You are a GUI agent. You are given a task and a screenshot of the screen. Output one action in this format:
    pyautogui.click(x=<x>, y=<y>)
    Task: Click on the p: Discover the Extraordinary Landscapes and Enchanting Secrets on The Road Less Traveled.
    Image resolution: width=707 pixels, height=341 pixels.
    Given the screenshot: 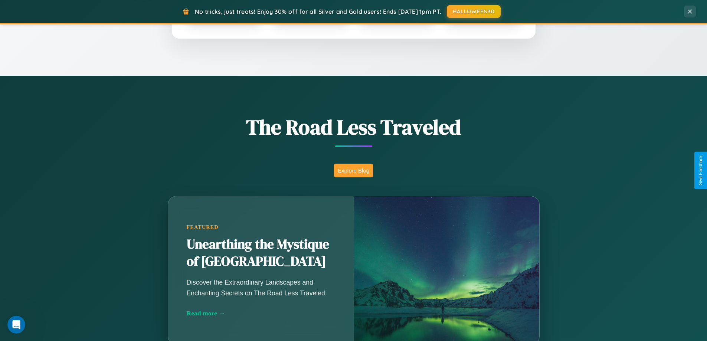 What is the action you would take?
    pyautogui.click(x=261, y=288)
    